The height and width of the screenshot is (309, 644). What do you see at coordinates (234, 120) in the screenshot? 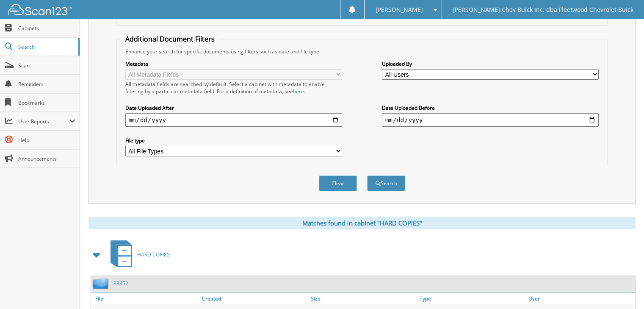
I see `input: start` at bounding box center [234, 120].